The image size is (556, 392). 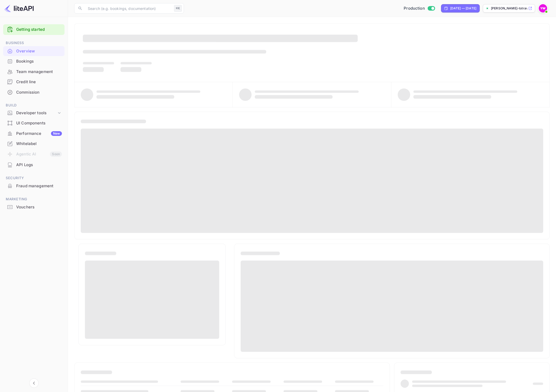 What do you see at coordinates (34, 82) in the screenshot?
I see `a: Credit line` at bounding box center [34, 82].